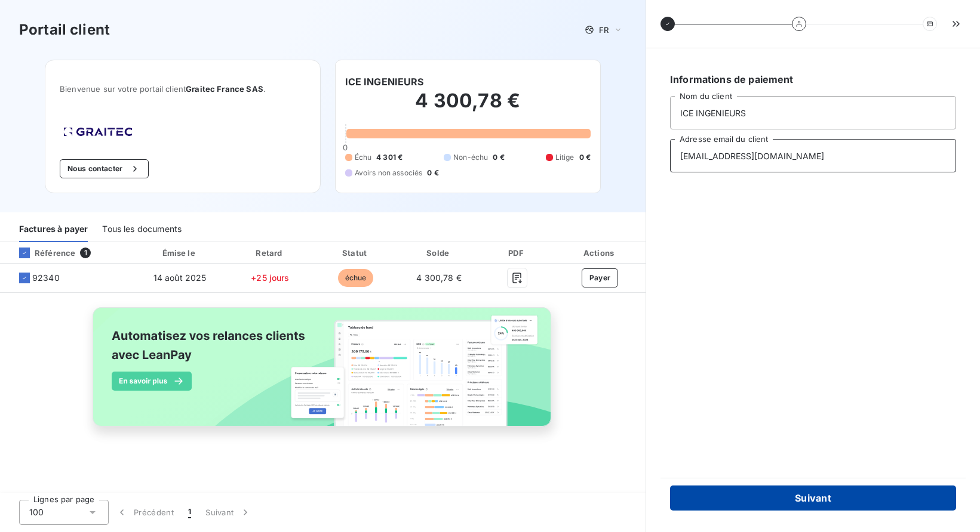 The height and width of the screenshot is (532, 980). Describe the element at coordinates (225, 89) in the screenshot. I see `span: Graitec France SAS` at that location.